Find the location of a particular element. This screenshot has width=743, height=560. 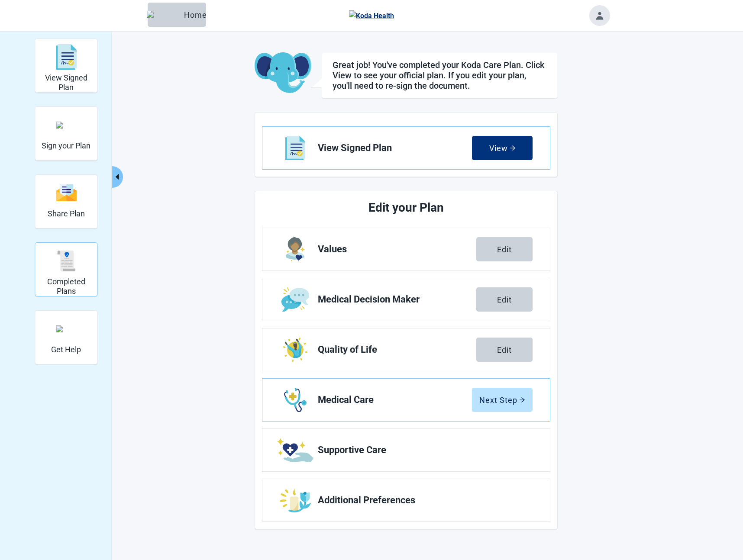

a: Edit Additional Preferences section is located at coordinates (406, 500).